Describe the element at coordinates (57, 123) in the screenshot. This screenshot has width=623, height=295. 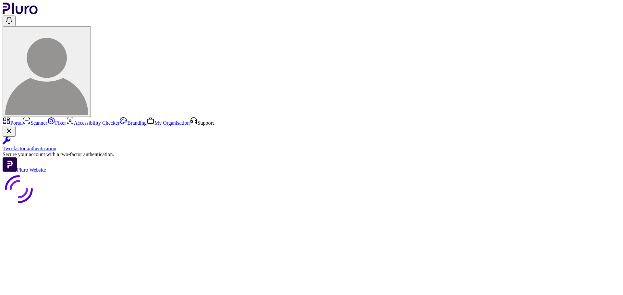
I see `a: Fixer` at that location.